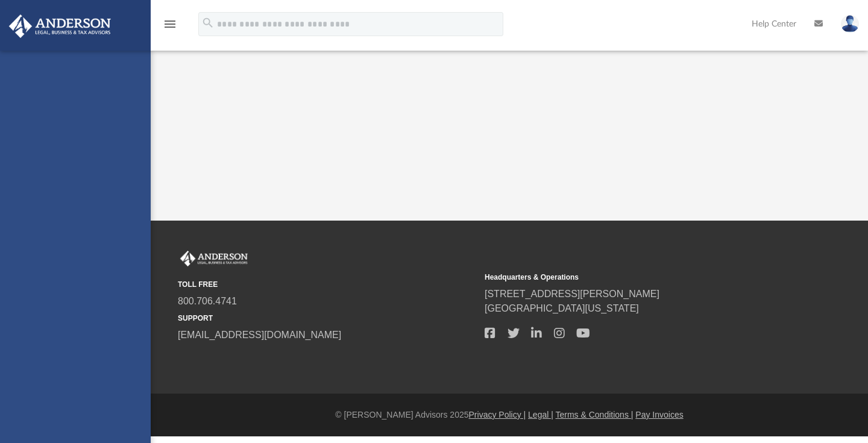 The height and width of the screenshot is (443, 868). What do you see at coordinates (659, 415) in the screenshot?
I see `a: Pay Invoices` at bounding box center [659, 415].